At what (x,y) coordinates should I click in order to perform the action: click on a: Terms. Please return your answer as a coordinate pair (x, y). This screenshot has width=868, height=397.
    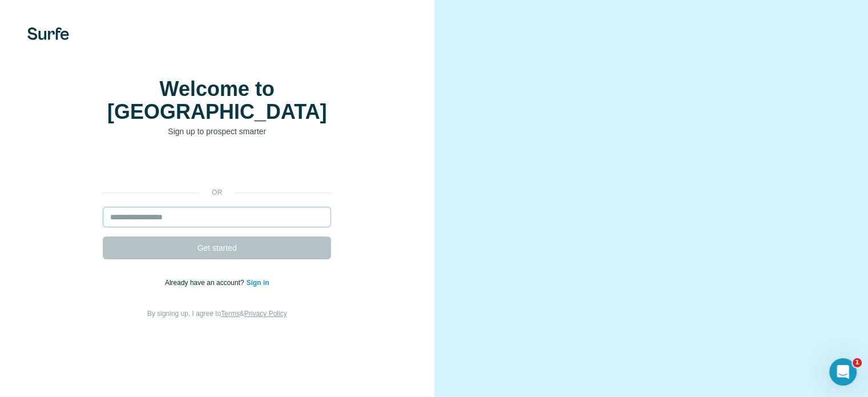
    Looking at the image, I should click on (230, 314).